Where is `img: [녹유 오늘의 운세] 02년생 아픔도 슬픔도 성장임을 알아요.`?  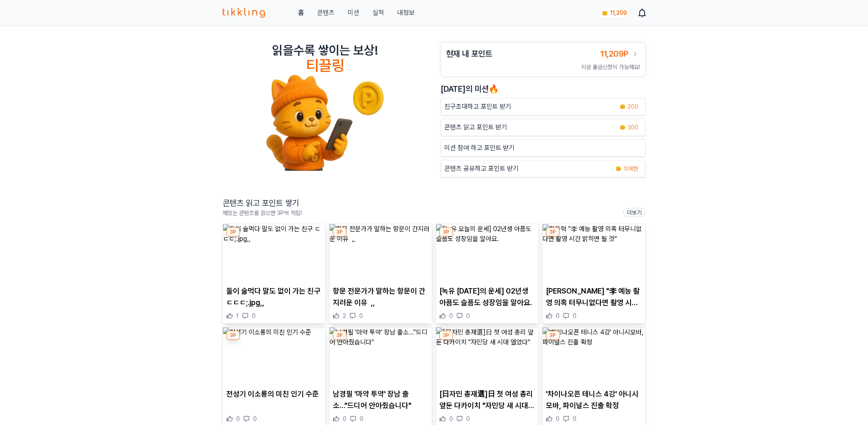 img: [녹유 오늘의 운세] 02년생 아픔도 슬픔도 성장임을 알아요. is located at coordinates (487, 253).